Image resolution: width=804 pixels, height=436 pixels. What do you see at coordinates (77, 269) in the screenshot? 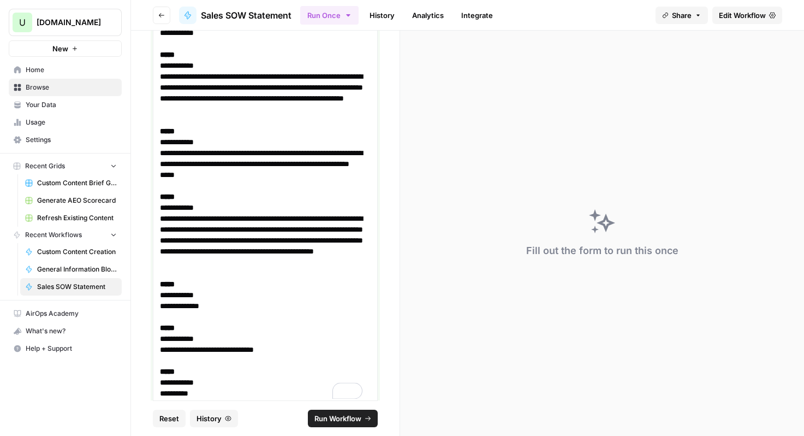
I see `span: General Information Blog Writer` at bounding box center [77, 269].